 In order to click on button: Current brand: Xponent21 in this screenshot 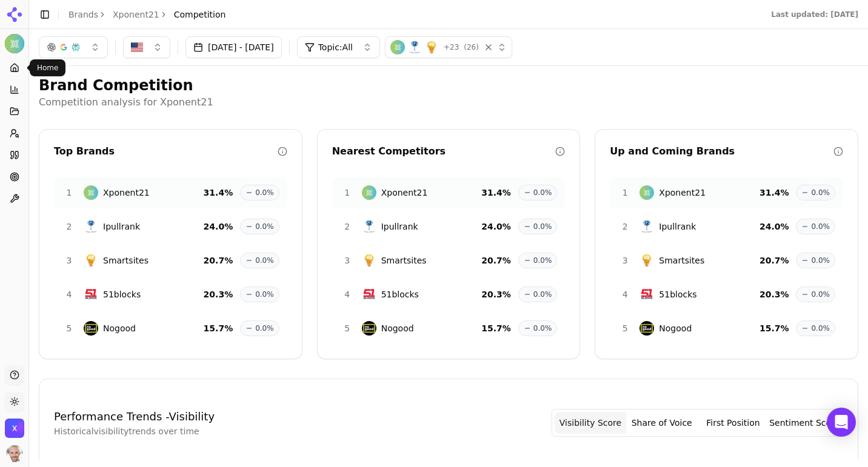, I will do `click(15, 44)`.